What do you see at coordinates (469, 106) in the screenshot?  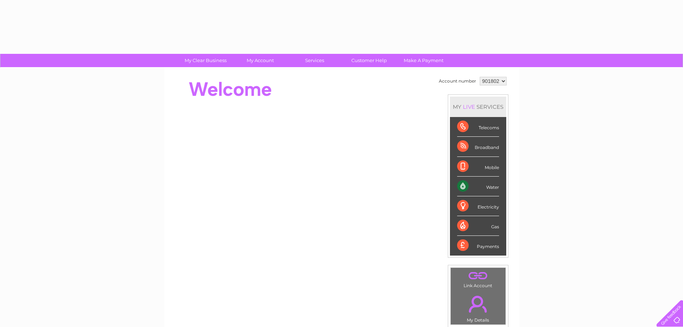 I see `div: LIVE` at bounding box center [469, 106].